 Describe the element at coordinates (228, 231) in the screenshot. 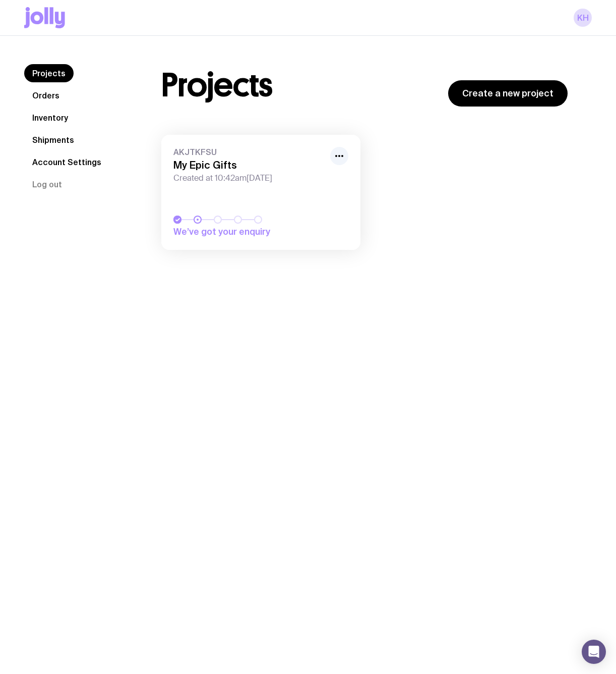

I see `span: We’ve got your enquiry` at that location.